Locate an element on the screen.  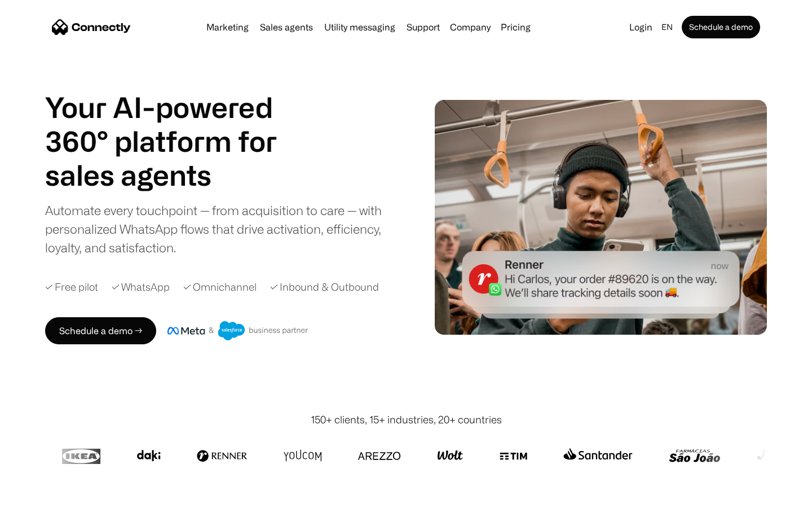
div: ✓ Omnichannel is located at coordinates (220, 286).